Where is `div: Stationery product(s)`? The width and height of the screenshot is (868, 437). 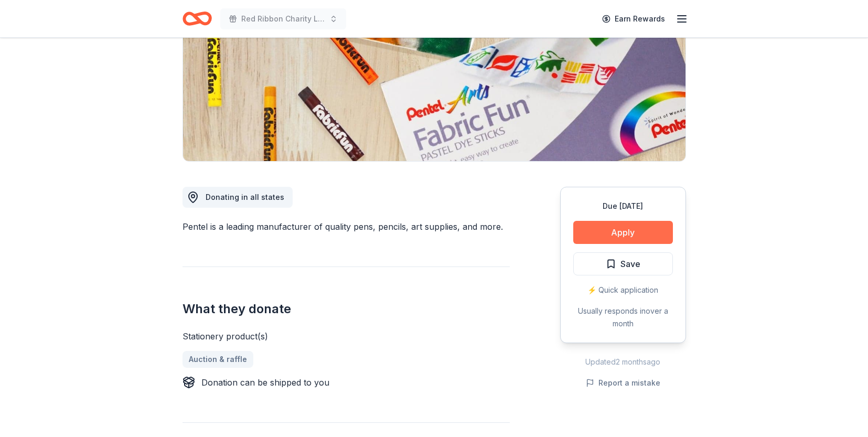 div: Stationery product(s) is located at coordinates (347, 337).